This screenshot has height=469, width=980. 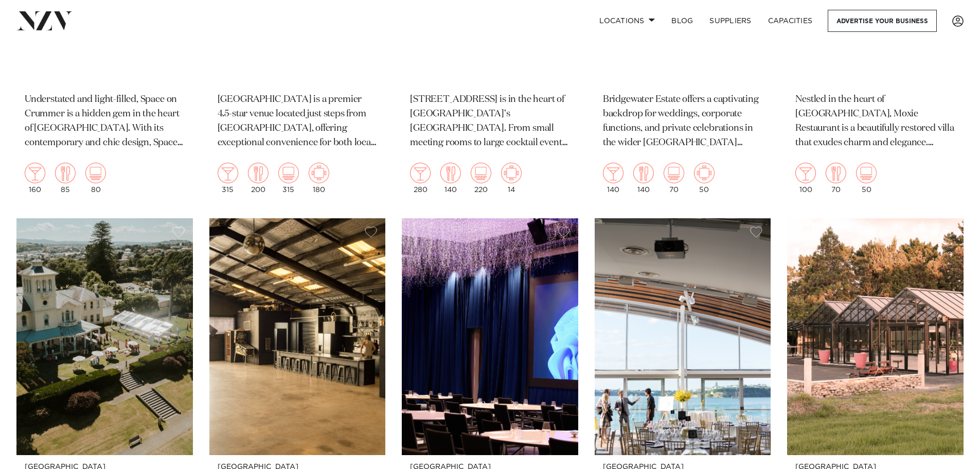 I want to click on div: 85, so click(x=65, y=178).